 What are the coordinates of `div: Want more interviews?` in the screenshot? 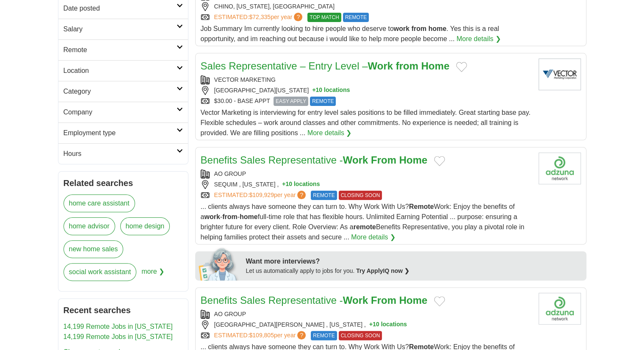 It's located at (414, 262).